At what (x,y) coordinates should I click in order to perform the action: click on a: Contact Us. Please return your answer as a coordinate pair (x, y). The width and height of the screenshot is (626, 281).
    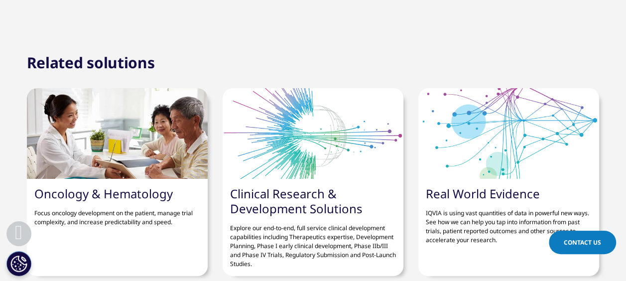
    Looking at the image, I should click on (583, 242).